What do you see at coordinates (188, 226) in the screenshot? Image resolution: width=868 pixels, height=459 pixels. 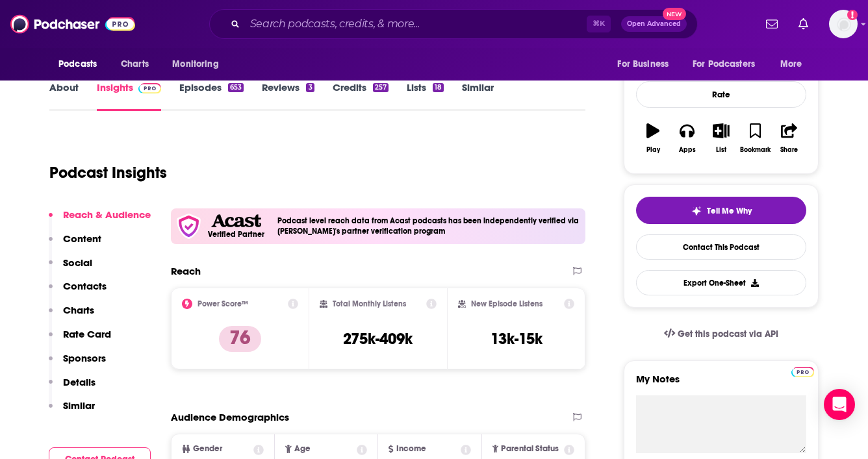 I see `img: verfied icon` at bounding box center [188, 226].